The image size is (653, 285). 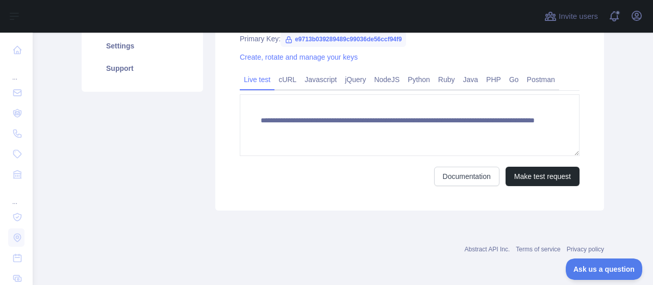 What do you see at coordinates (494, 80) in the screenshot?
I see `a: PHP` at bounding box center [494, 80].